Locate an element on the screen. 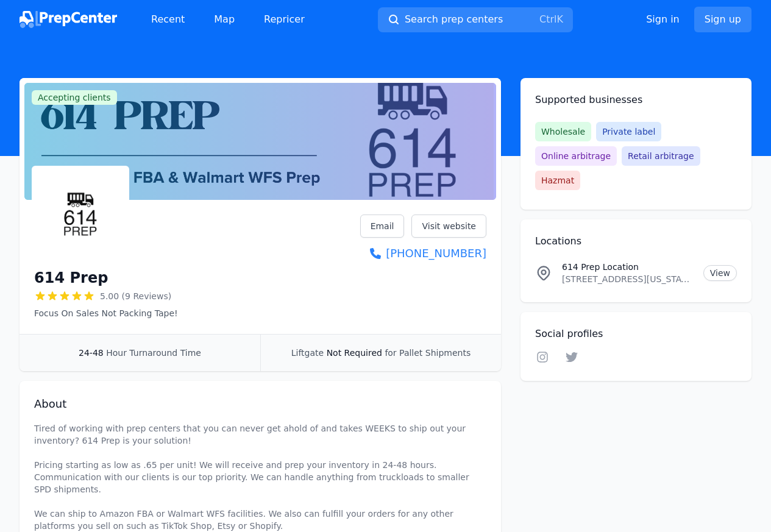 The width and height of the screenshot is (771, 532). h2: About is located at coordinates (261, 404).